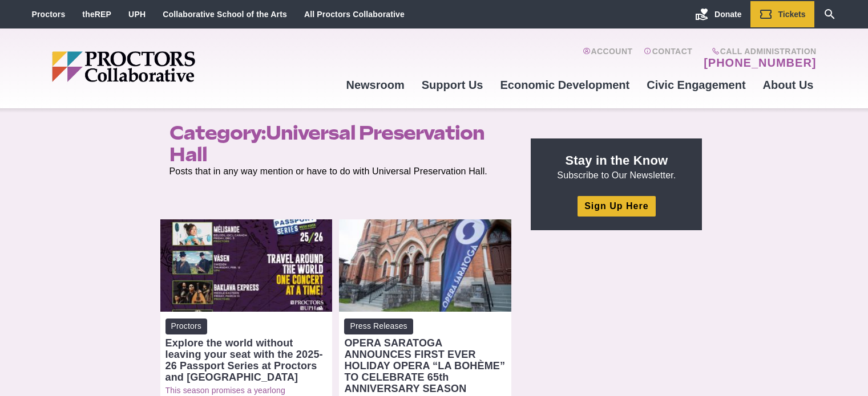 The image size is (868, 396). What do you see at coordinates (668, 58) in the screenshot?
I see `a: Contact` at bounding box center [668, 58].